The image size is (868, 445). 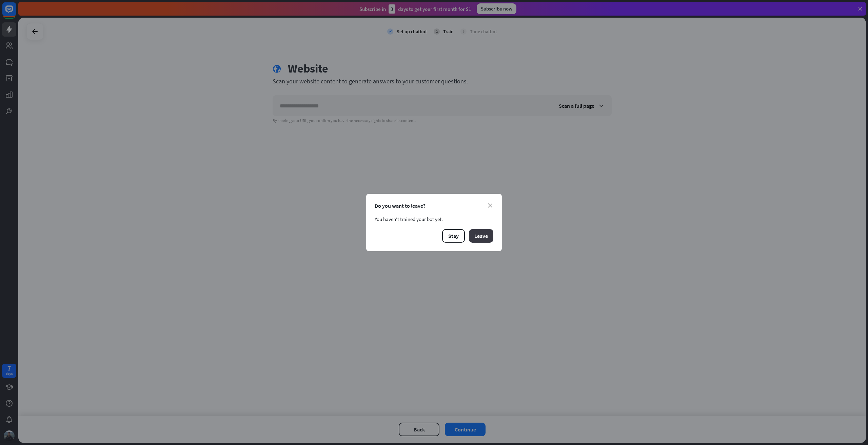 I want to click on div: Do you want to leave?, so click(x=434, y=206).